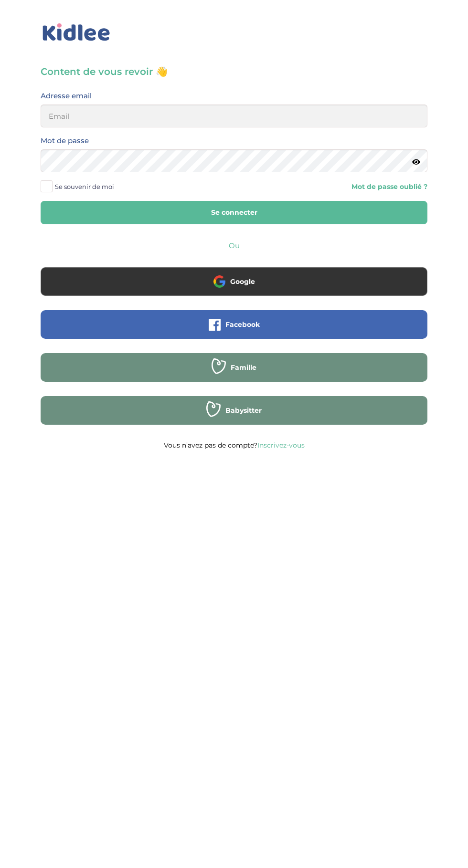 The image size is (468, 868). I want to click on img: logo_kidlee_bleu, so click(77, 33).